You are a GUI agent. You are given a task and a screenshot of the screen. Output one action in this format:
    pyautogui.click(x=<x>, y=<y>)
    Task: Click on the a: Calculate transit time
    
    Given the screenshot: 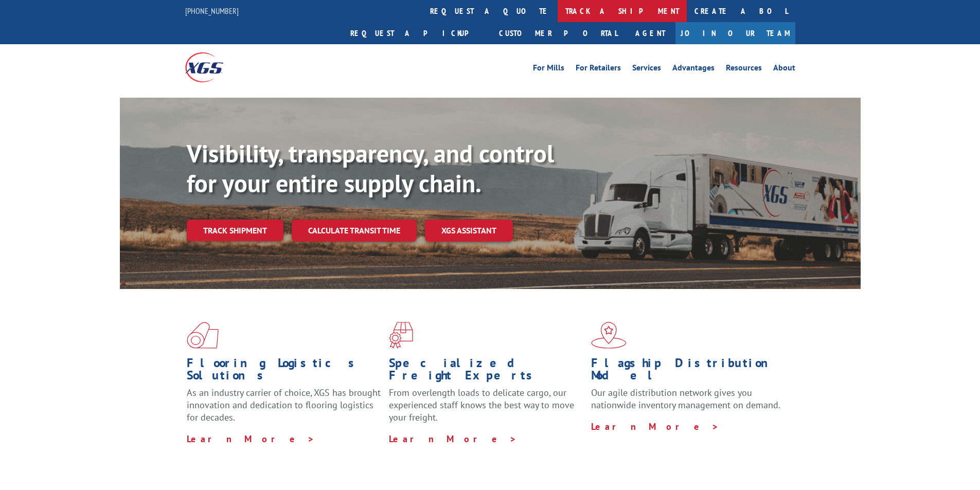 What is the action you would take?
    pyautogui.click(x=354, y=230)
    